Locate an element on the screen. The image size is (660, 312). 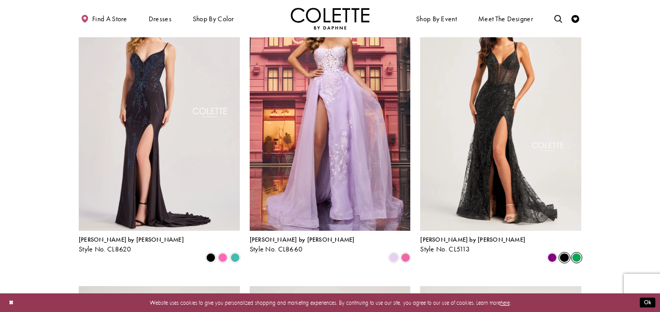
button: Close Dialog is located at coordinates (11, 303).